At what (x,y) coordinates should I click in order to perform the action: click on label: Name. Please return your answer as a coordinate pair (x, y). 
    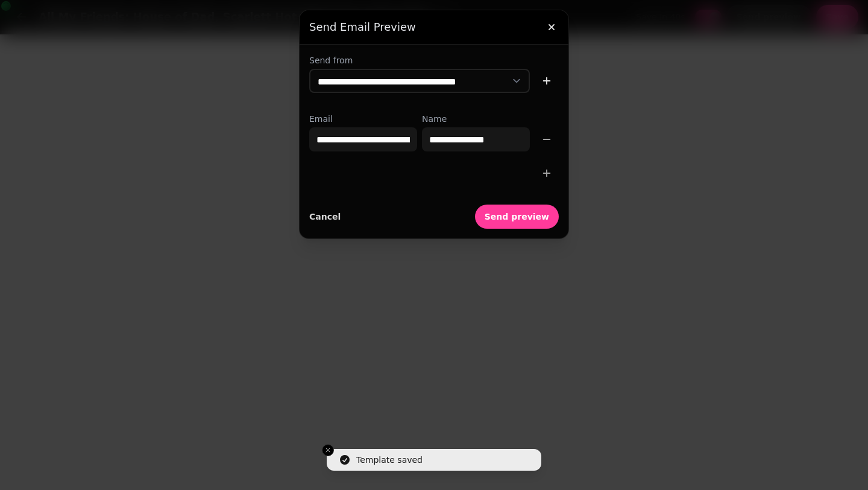
    Looking at the image, I should click on (475, 119).